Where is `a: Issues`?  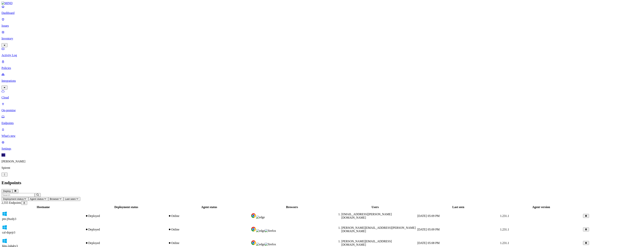 a: Issues is located at coordinates (322, 22).